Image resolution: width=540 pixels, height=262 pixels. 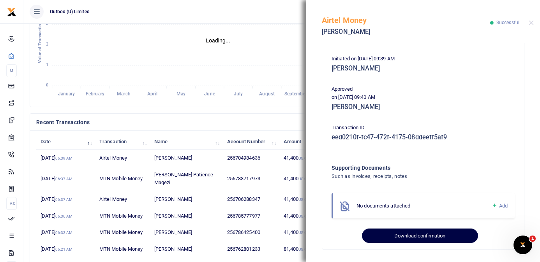 I want to click on button: Close, so click(x=531, y=23).